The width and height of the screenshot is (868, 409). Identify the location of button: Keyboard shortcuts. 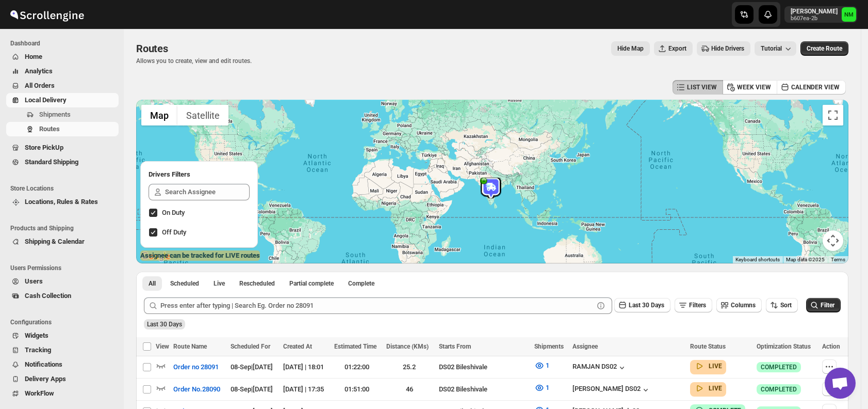
(757, 260).